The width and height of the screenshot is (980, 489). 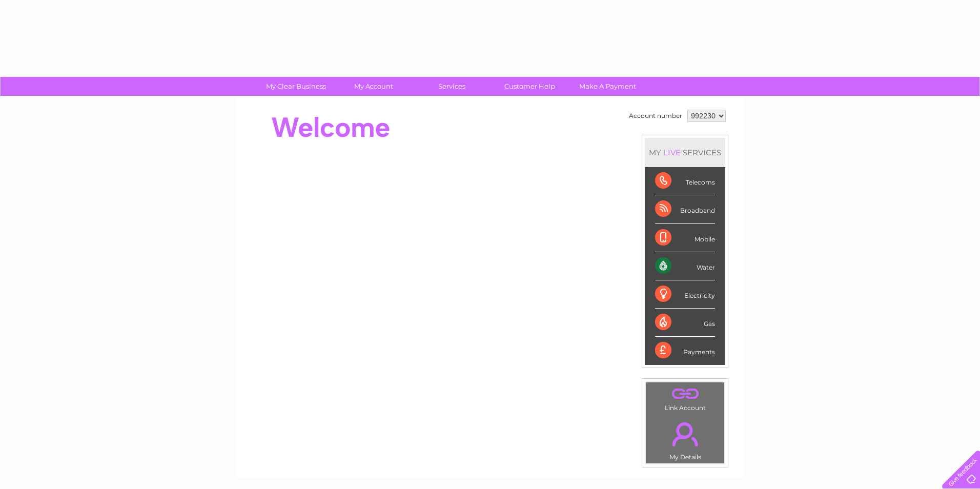 What do you see at coordinates (685, 322) in the screenshot?
I see `div: Gas` at bounding box center [685, 322].